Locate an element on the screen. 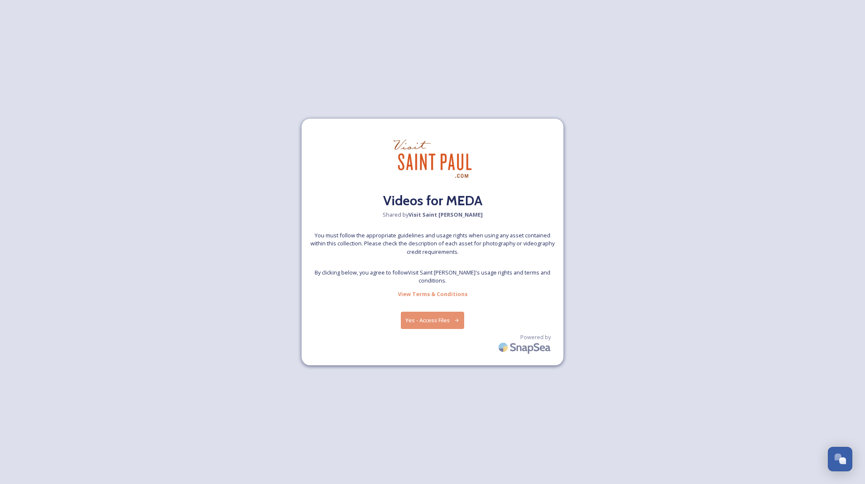  button: Yes - Access Files is located at coordinates (432, 320).